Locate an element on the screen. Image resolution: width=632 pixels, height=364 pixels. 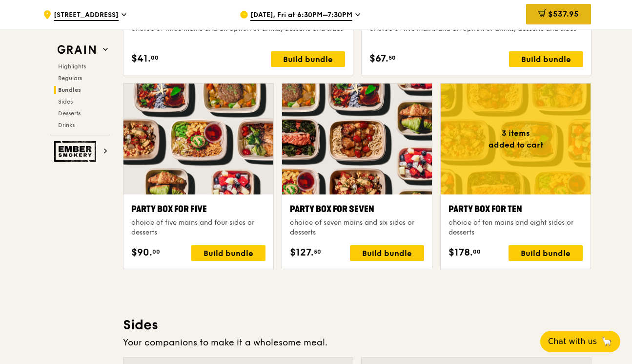
div: choice of seven mains and six sides or desserts is located at coordinates (357, 228).